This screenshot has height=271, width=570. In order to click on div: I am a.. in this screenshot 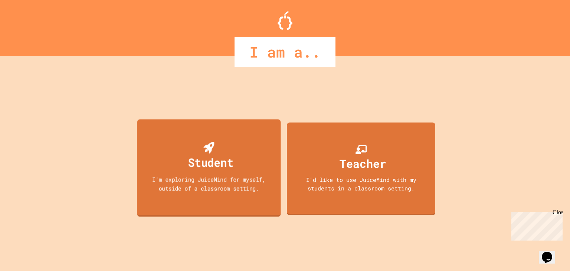, I will do `click(285, 52)`.